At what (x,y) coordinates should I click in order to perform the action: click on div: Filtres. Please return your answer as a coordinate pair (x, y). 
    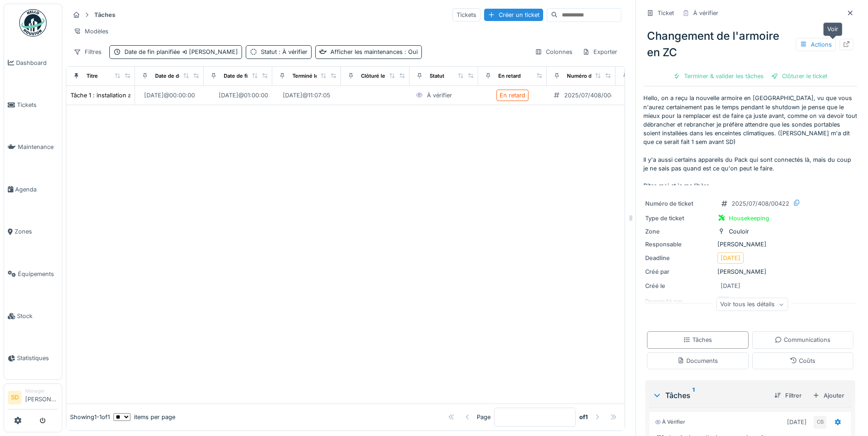
    Looking at the image, I should click on (87, 52).